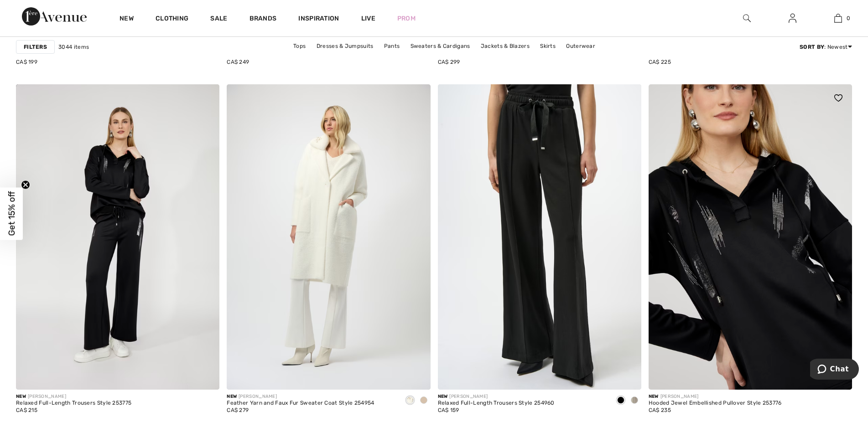  Describe the element at coordinates (263, 19) in the screenshot. I see `a: Brands` at that location.